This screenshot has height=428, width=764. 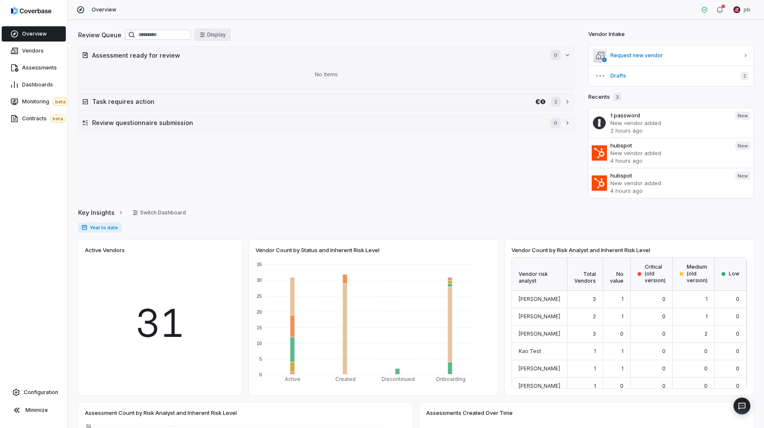 I want to click on button: Key Insights, so click(x=101, y=213).